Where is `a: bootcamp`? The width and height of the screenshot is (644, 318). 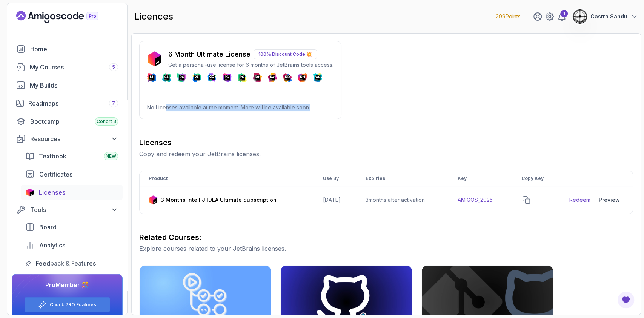
a: bootcamp is located at coordinates (67, 122).